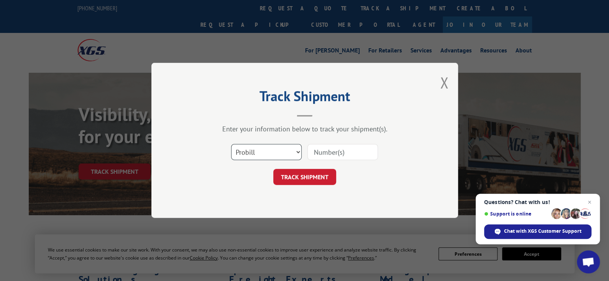  Describe the element at coordinates (538, 232) in the screenshot. I see `div: Chat with XGS Customer Support` at that location.